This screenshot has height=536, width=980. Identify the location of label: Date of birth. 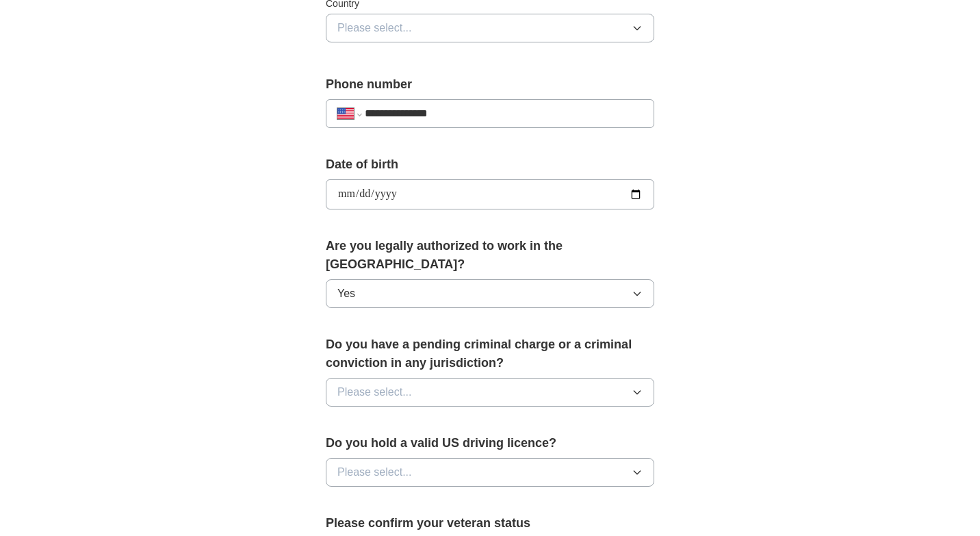
(490, 164).